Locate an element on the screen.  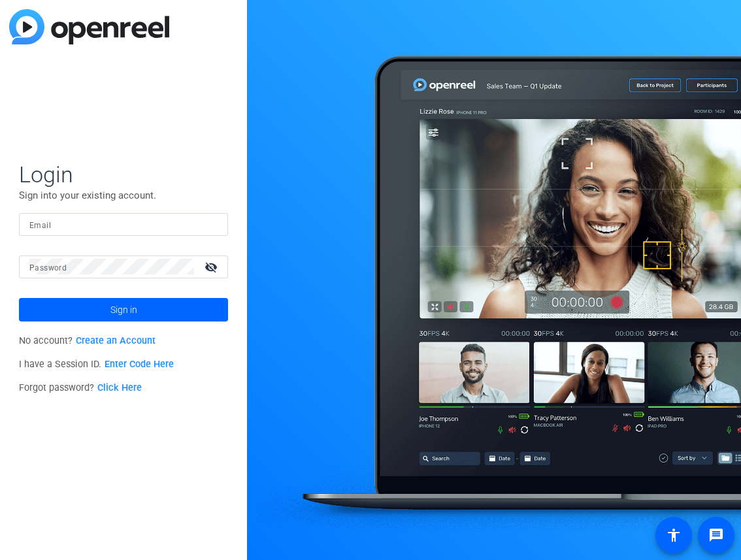
span: I have a Session ID. is located at coordinates (96, 364).